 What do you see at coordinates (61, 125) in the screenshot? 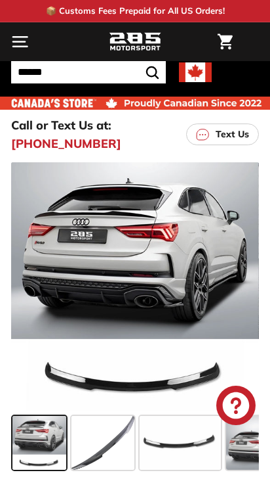
I see `p: Call or Text Us at:` at bounding box center [61, 125].